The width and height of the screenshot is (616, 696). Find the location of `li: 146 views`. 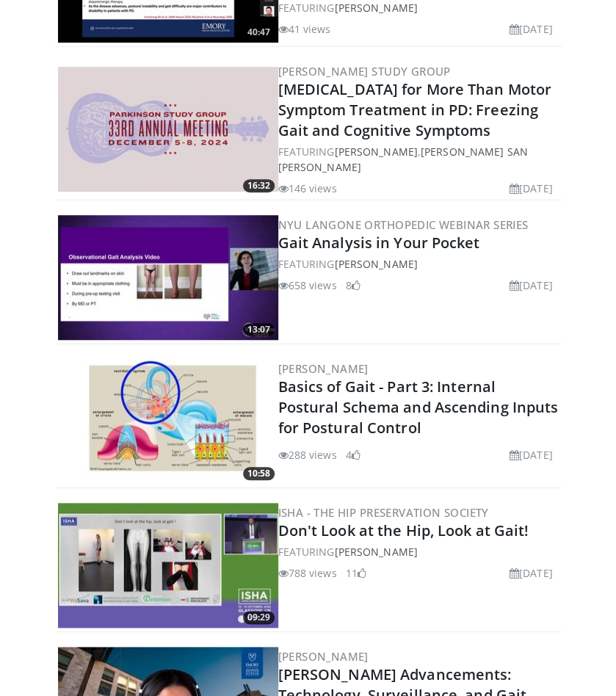

li: 146 views is located at coordinates (308, 188).